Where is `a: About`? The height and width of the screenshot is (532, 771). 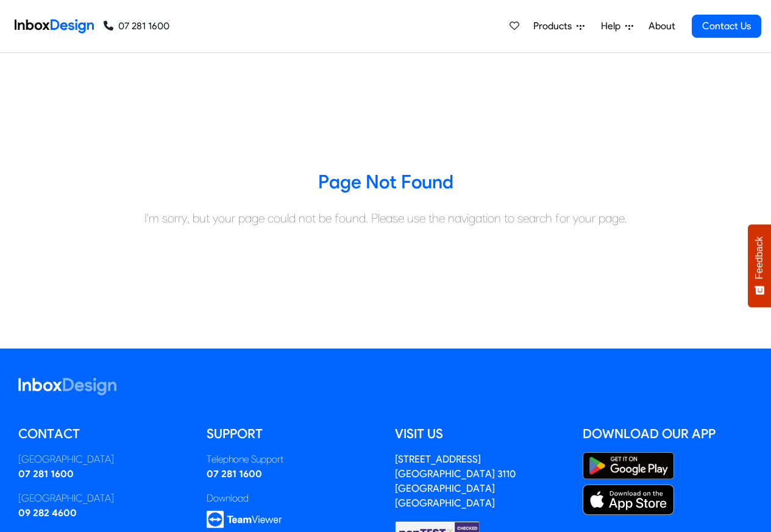 a: About is located at coordinates (661, 26).